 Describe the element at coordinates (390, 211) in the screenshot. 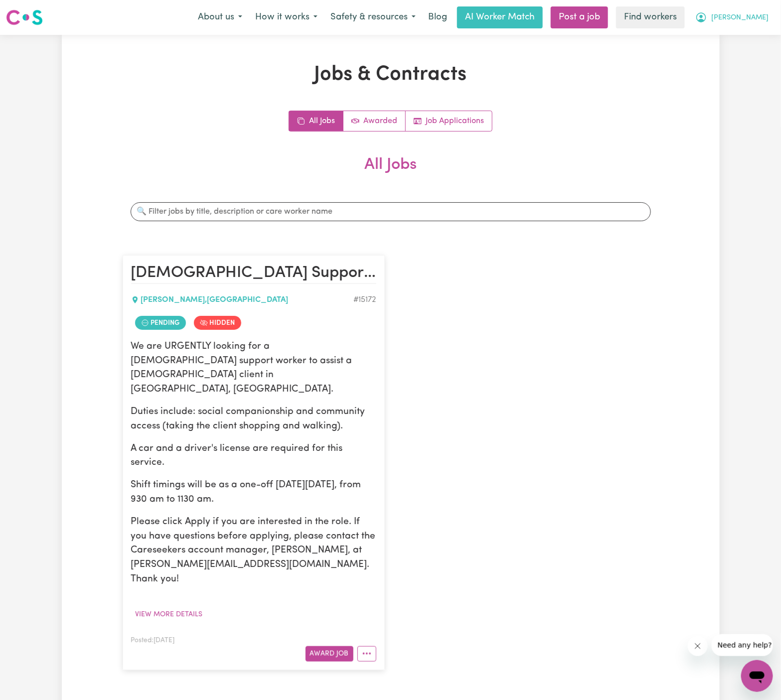

I see `input: 🔍 Filter jobs by title, description or care worker name` at that location.